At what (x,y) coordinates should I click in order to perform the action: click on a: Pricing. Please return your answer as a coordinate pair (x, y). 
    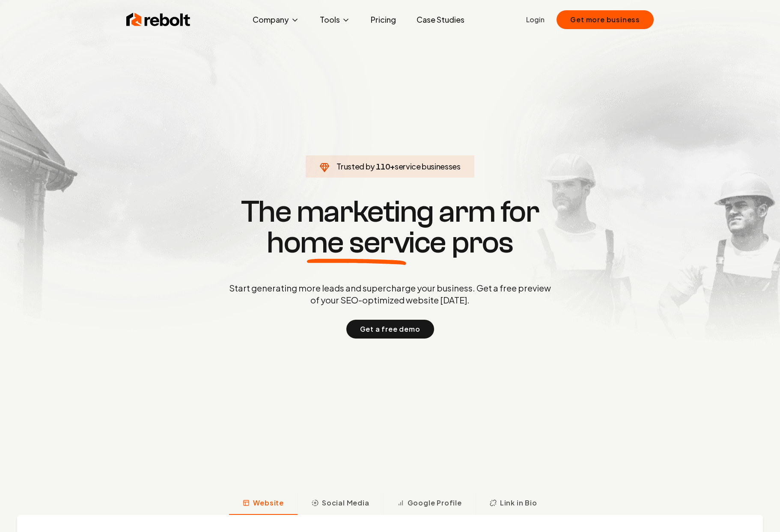
    Looking at the image, I should click on (383, 20).